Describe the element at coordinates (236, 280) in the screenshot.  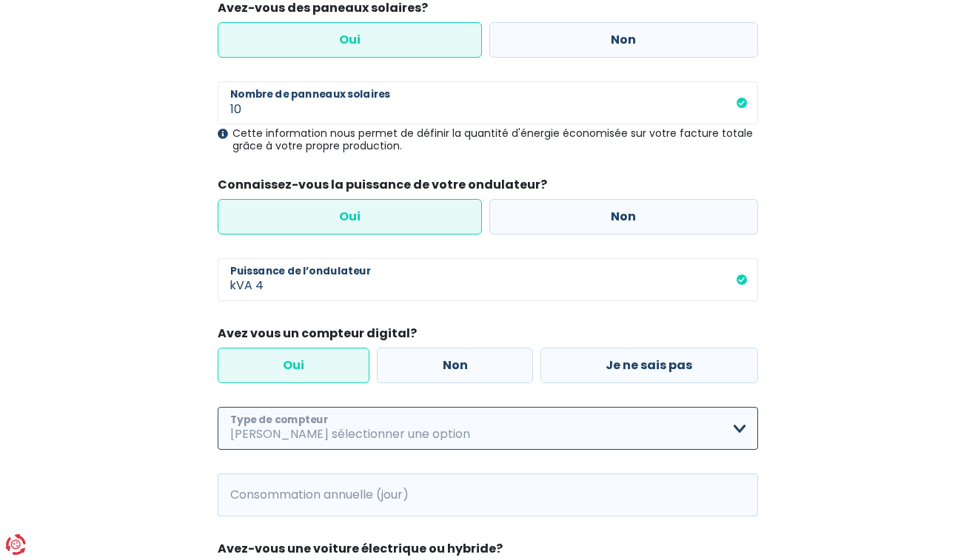
I see `span: kVA` at that location.